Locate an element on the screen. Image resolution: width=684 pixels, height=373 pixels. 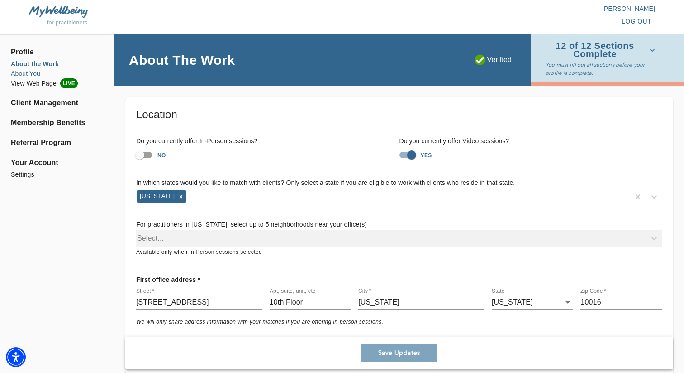
label: City is located at coordinates (365, 291).